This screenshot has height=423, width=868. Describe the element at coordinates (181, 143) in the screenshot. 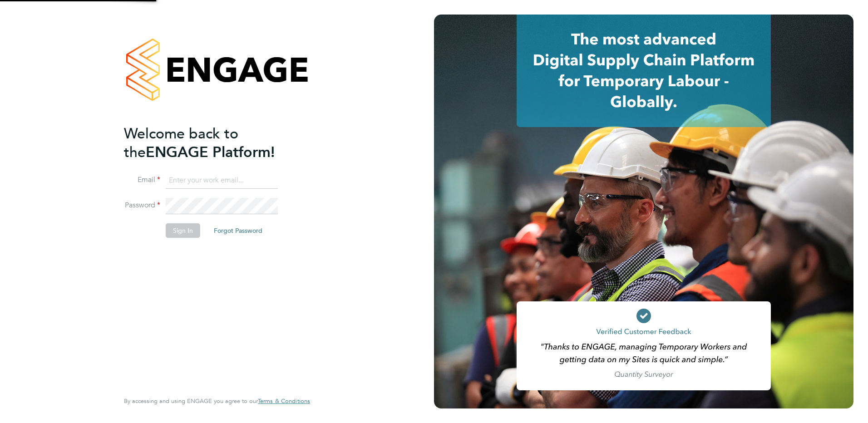

I see `span: Welcome back to the` at that location.